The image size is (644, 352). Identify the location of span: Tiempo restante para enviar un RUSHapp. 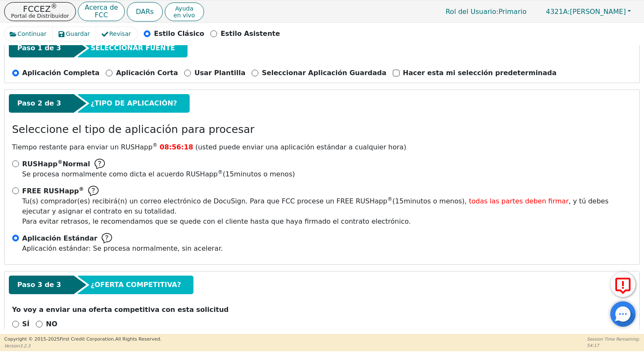
(84, 147).